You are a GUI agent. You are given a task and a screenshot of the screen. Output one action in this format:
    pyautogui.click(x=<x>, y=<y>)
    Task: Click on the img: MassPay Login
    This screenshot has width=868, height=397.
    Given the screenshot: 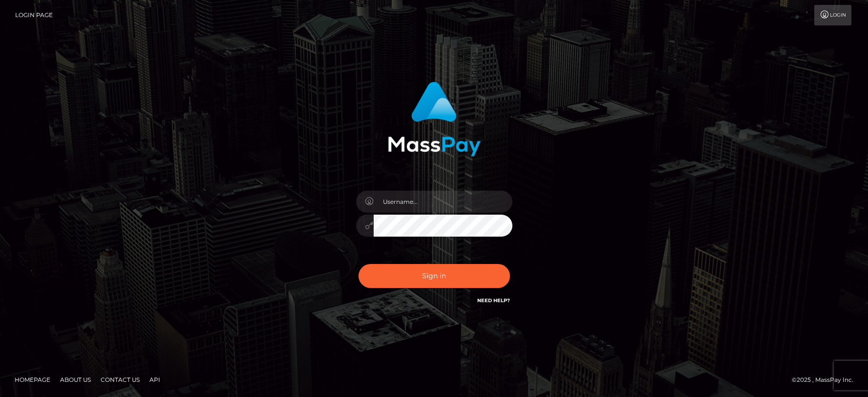 What is the action you would take?
    pyautogui.click(x=434, y=118)
    